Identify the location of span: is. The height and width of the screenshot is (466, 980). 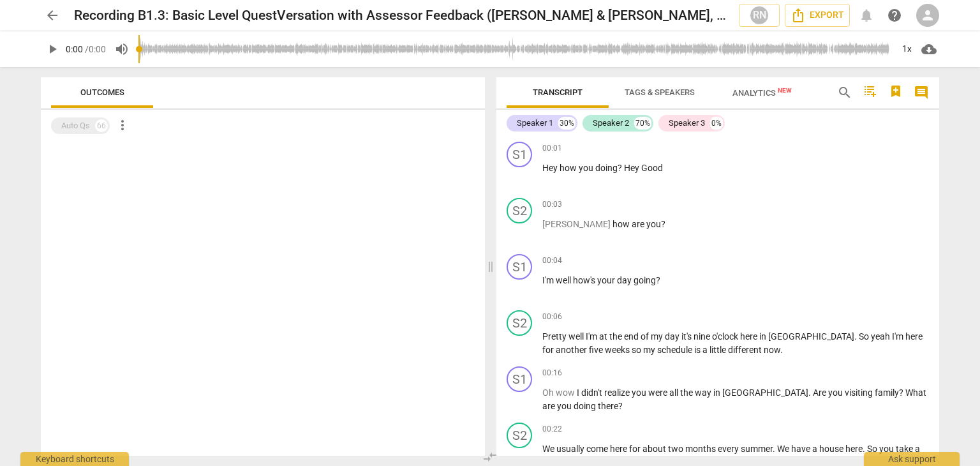
(698, 350).